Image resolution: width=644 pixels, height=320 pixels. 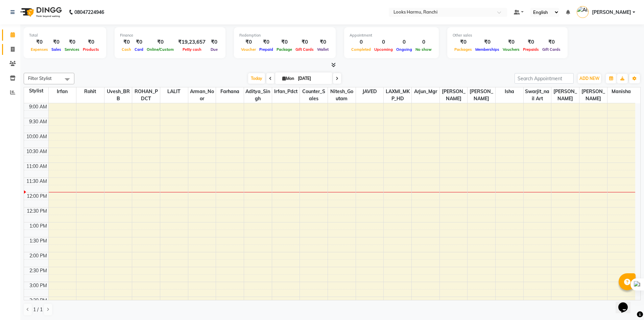 What do you see at coordinates (286, 92) in the screenshot?
I see `span: Irfan_Pdct` at bounding box center [286, 92].